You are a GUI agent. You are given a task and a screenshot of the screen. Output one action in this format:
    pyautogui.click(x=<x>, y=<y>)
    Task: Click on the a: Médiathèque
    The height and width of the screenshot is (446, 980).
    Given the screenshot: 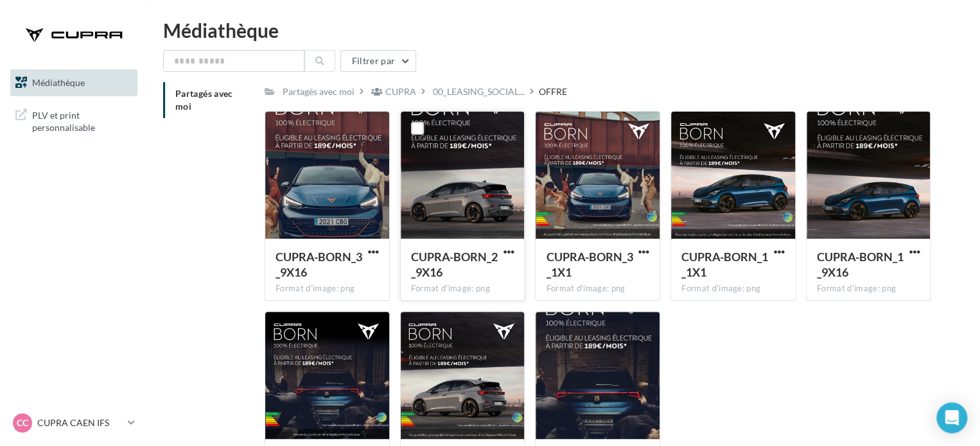 What is the action you would take?
    pyautogui.click(x=74, y=83)
    